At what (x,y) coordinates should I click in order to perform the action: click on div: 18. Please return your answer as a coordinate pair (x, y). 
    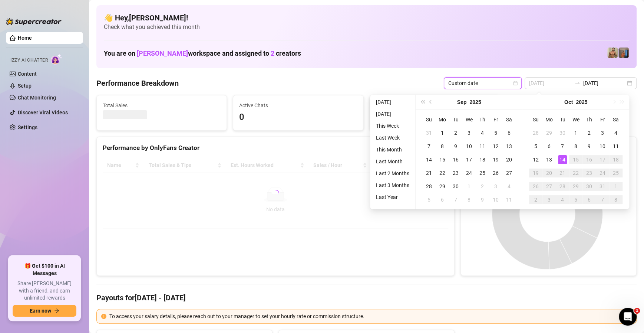
    Looking at the image, I should click on (482, 160).